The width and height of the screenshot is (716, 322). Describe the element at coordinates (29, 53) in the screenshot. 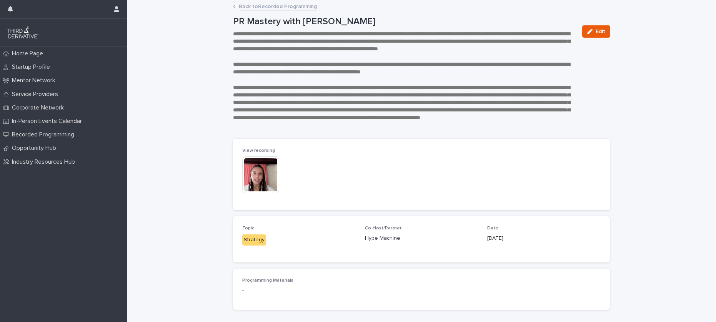

I see `p: Home Page` at that location.